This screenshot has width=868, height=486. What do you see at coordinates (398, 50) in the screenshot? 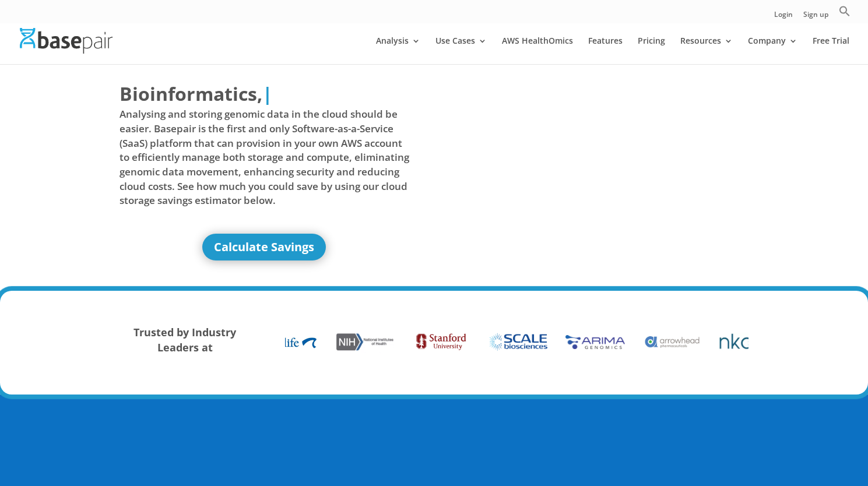
I see `a: Analysis` at bounding box center [398, 50].